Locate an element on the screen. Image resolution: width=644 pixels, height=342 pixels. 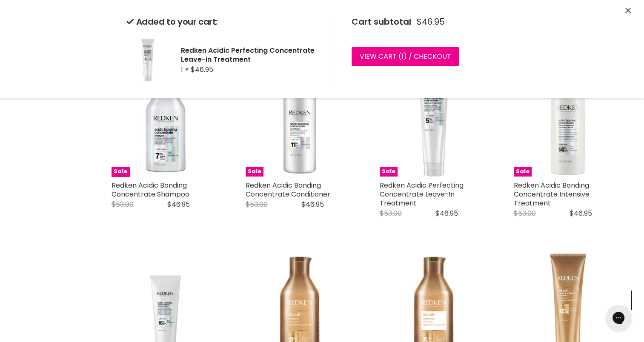
a: Redken Acidic Bonding Concentrate Intensive Treatment is located at coordinates (552, 194).